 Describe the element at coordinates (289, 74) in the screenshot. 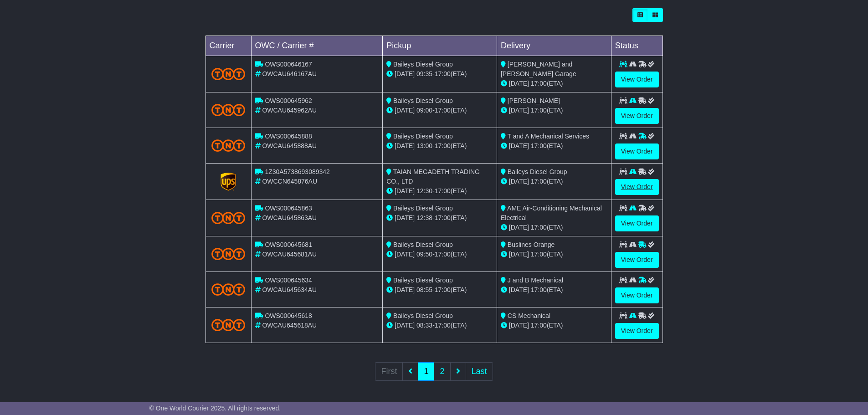

I see `span: OWCAU646167AU` at that location.